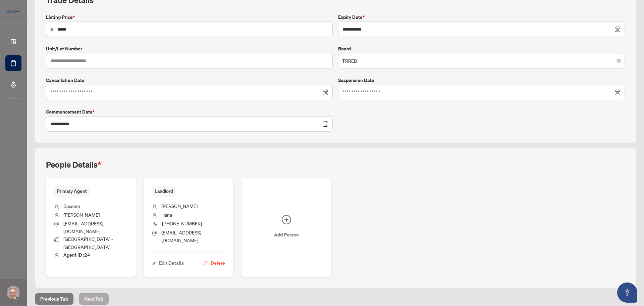 The width and height of the screenshot is (644, 306). What do you see at coordinates (172, 263) in the screenshot?
I see `span: Edit Details` at bounding box center [172, 263].